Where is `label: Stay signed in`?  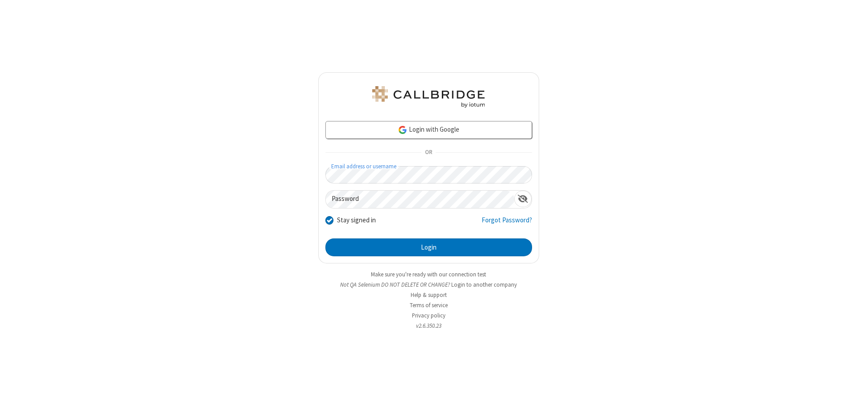
label: Stay signed in is located at coordinates (356, 220).